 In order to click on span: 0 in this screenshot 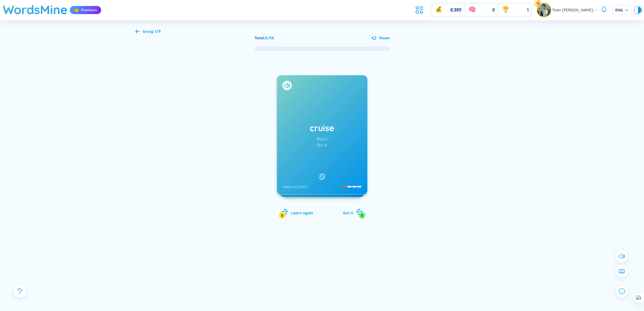, I will do `click(493, 10)`.